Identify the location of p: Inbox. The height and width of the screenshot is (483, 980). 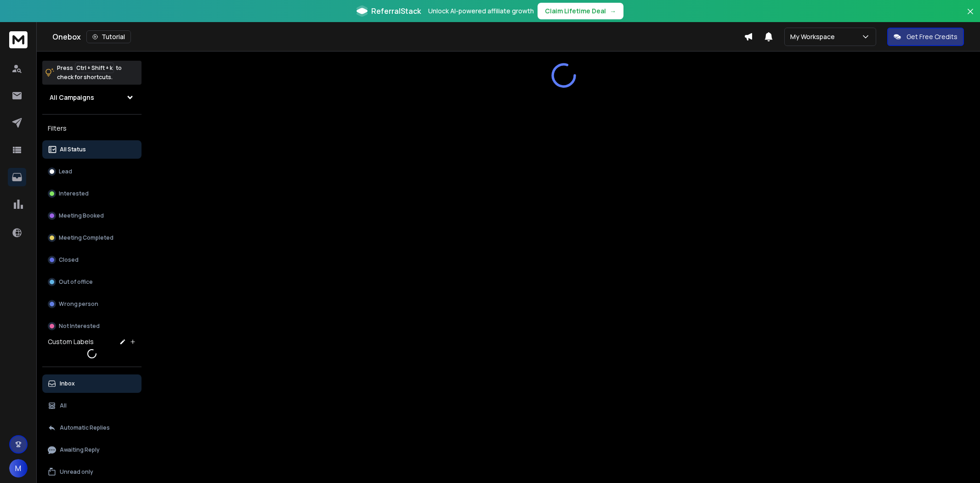
(67, 383).